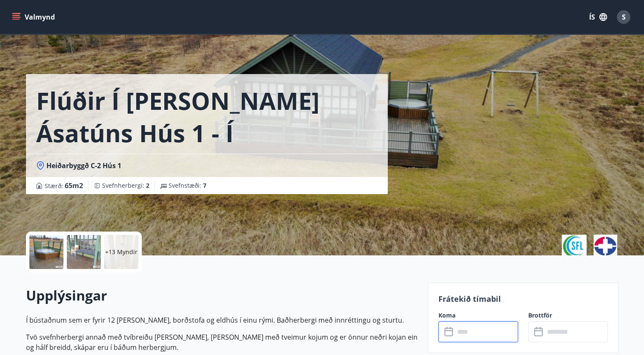 This screenshot has height=355, width=644. Describe the element at coordinates (121, 253) in the screenshot. I see `p: +13 Myndir` at that location.